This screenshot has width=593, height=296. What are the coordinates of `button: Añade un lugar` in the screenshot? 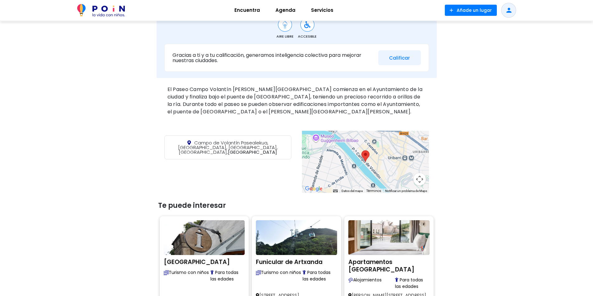 It's located at (470, 10).